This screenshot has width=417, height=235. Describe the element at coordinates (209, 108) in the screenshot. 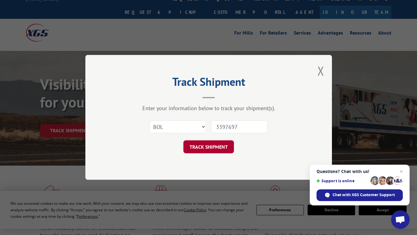

I see `div: Enter your information below to track your shipment(s).` at that location.